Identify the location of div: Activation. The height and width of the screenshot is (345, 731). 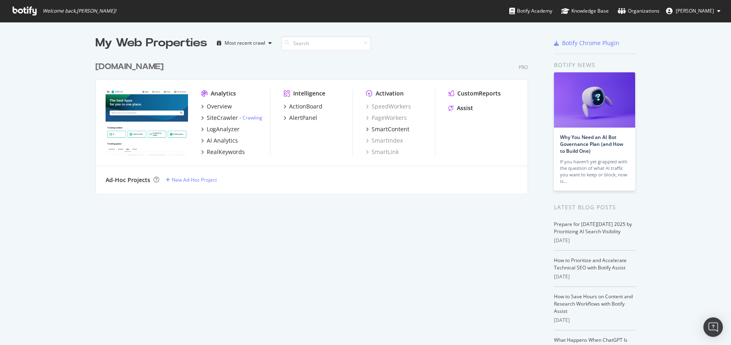
(390, 93).